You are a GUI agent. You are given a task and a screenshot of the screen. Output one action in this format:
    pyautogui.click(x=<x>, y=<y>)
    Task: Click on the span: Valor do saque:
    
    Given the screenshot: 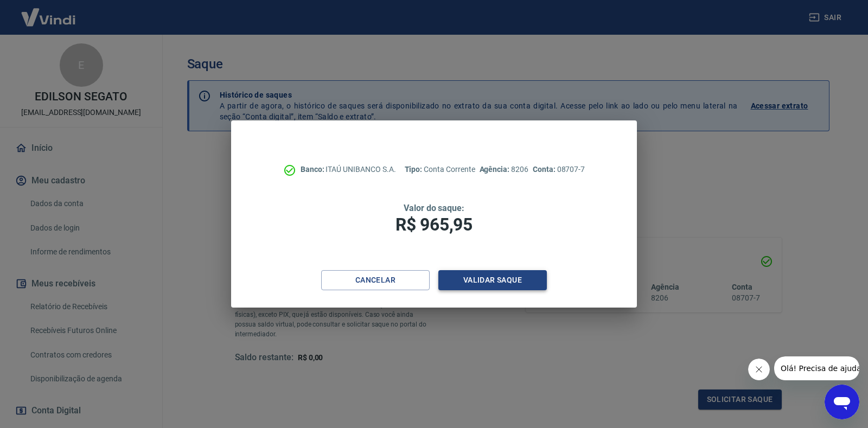 What is the action you would take?
    pyautogui.click(x=434, y=208)
    